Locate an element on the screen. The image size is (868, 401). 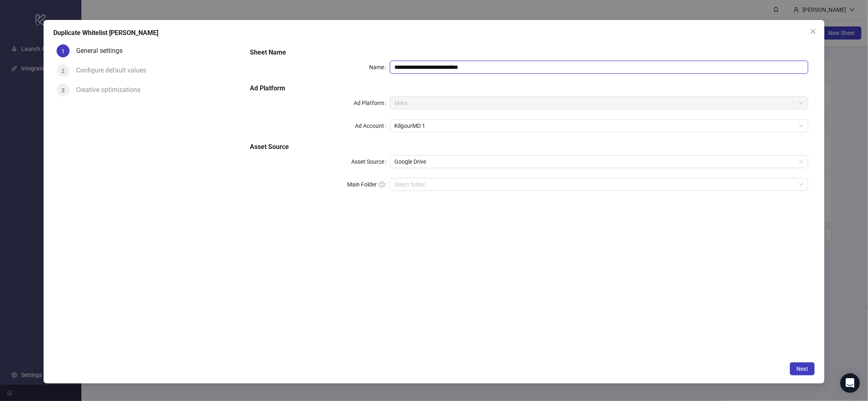
span: 3 is located at coordinates (63, 91).